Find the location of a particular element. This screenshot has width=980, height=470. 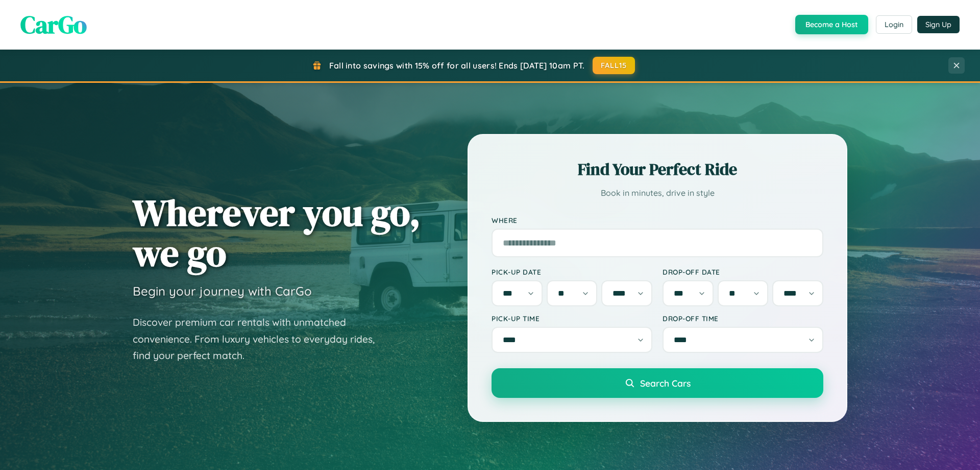

button: Sign Up is located at coordinates (938, 24).